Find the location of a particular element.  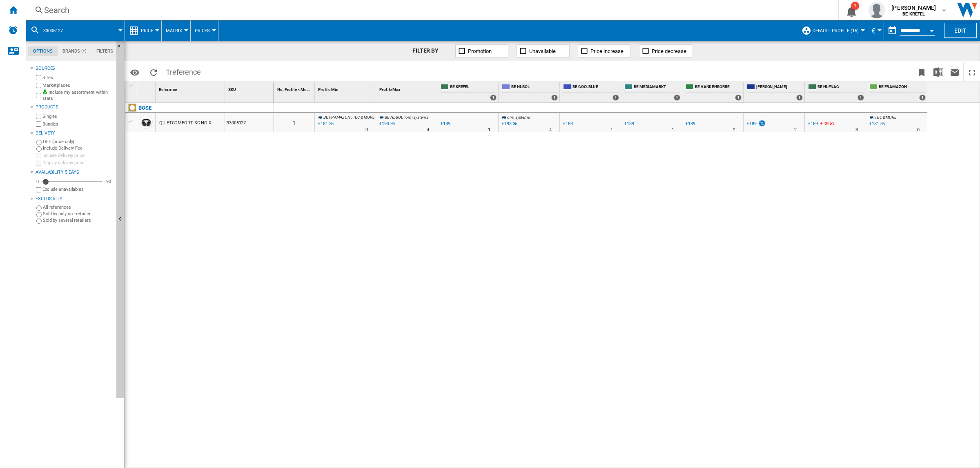

input: Bundles is located at coordinates (38, 124).